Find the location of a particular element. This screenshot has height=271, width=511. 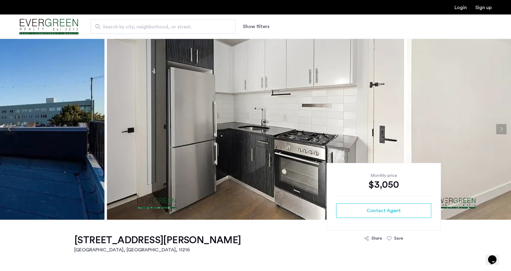

a: Login is located at coordinates (460, 8).